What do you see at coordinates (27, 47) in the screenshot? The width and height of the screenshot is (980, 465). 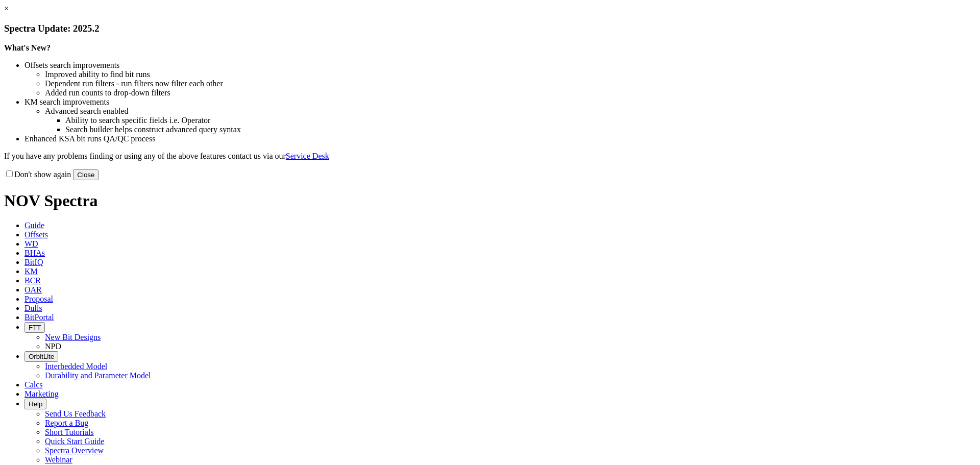 I see `strong: What's New?` at bounding box center [27, 47].